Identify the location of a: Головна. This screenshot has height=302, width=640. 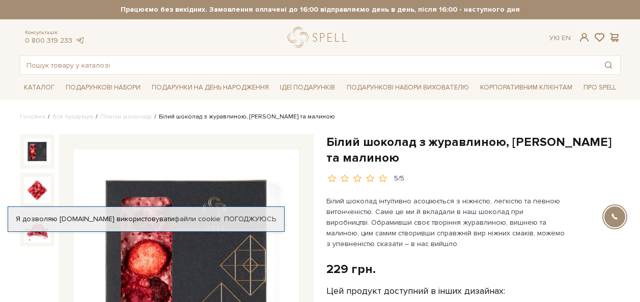
(33, 117).